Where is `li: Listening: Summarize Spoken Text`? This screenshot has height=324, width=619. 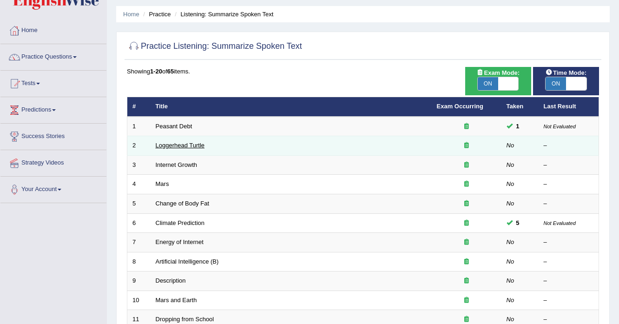 li: Listening: Summarize Spoken Text is located at coordinates (222, 14).